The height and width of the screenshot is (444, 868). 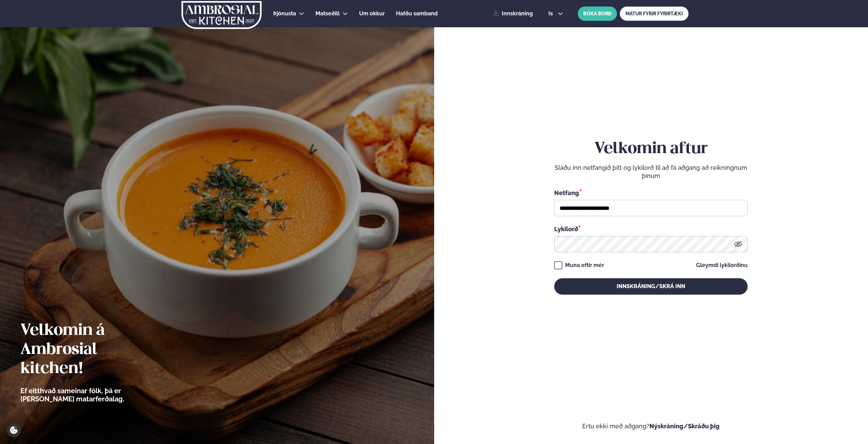 What do you see at coordinates (14, 430) in the screenshot?
I see `a: Cookie settings` at bounding box center [14, 430].